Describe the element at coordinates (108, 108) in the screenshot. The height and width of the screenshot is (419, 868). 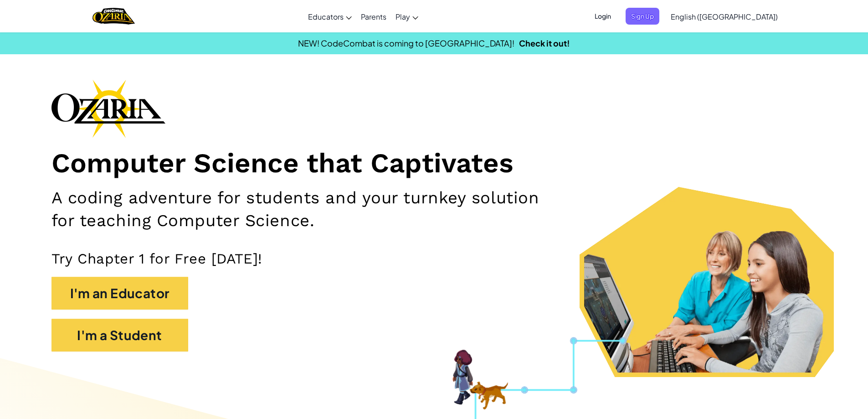
I see `img: Ozaria branding logo` at that location.